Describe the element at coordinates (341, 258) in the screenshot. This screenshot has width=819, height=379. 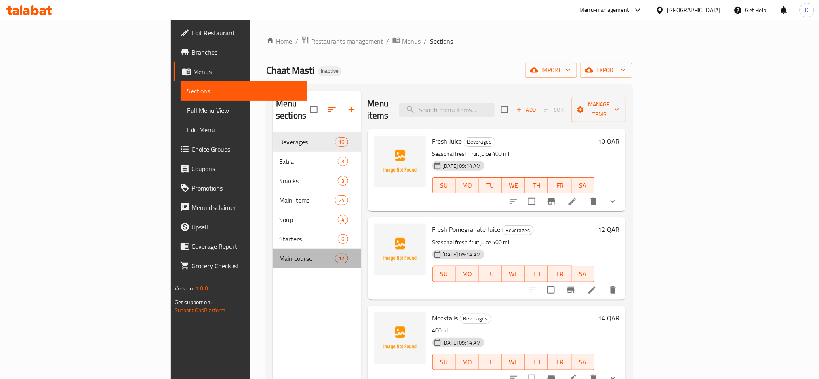
I see `span: 12` at that location.